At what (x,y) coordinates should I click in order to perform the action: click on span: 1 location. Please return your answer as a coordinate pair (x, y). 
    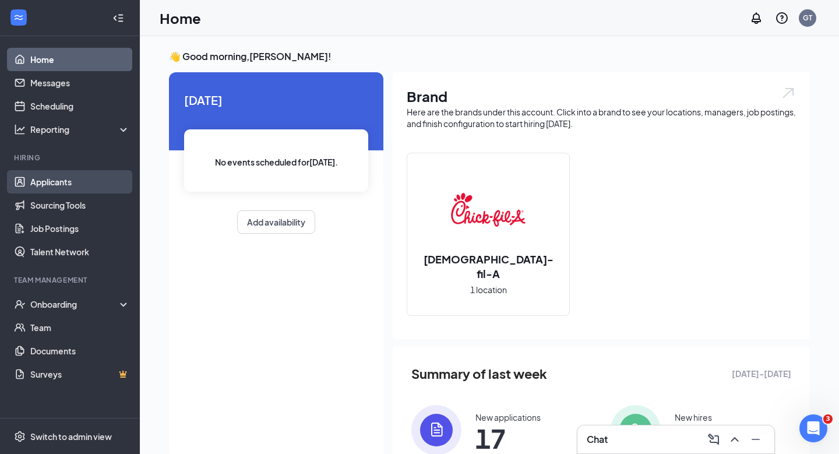
    Looking at the image, I should click on (488, 290).